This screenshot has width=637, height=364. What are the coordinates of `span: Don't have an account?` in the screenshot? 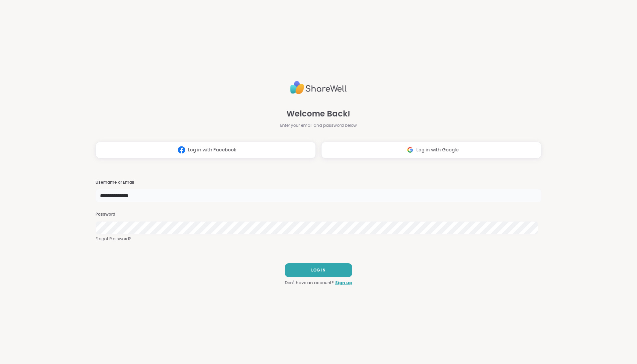 It's located at (309, 283).